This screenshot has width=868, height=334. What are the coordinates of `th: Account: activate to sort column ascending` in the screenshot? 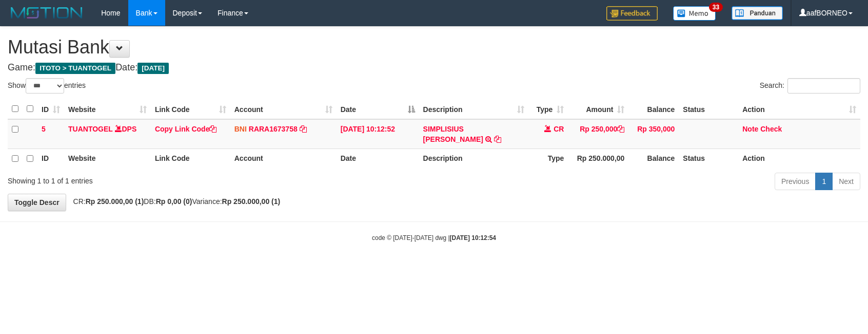 It's located at (283, 109).